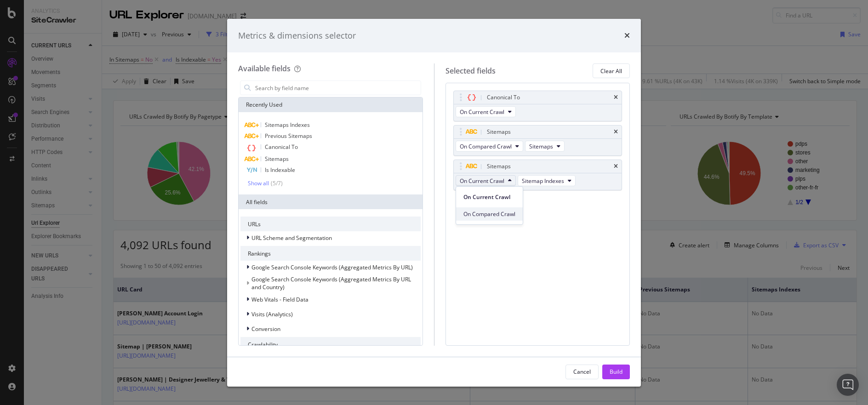 This screenshot has width=868, height=405. Describe the element at coordinates (538, 106) in the screenshot. I see `div: Canonical TotimesOn Current Crawl` at that location.